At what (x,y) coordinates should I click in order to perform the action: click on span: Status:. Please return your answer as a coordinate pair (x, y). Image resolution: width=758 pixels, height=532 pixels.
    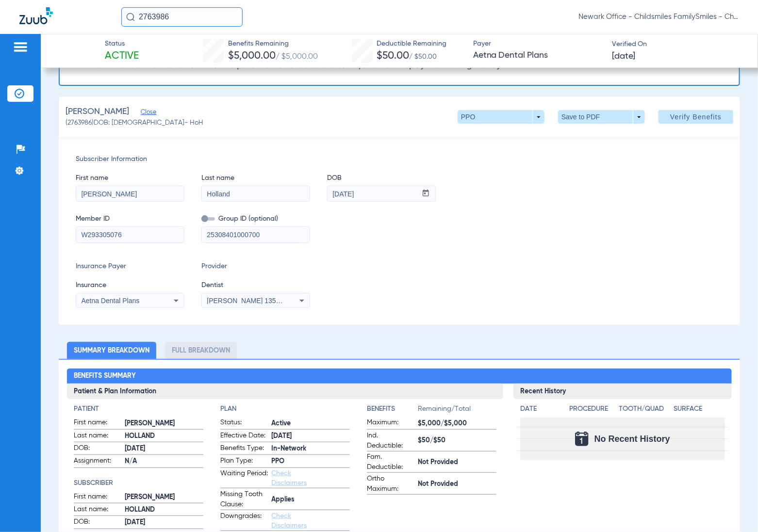
    Looking at the image, I should click on (244, 423).